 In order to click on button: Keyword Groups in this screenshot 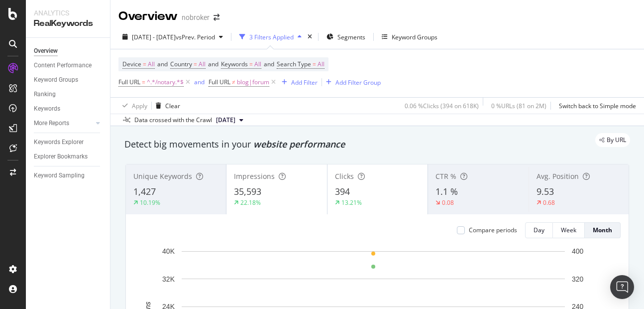, I will do `click(410, 37)`.